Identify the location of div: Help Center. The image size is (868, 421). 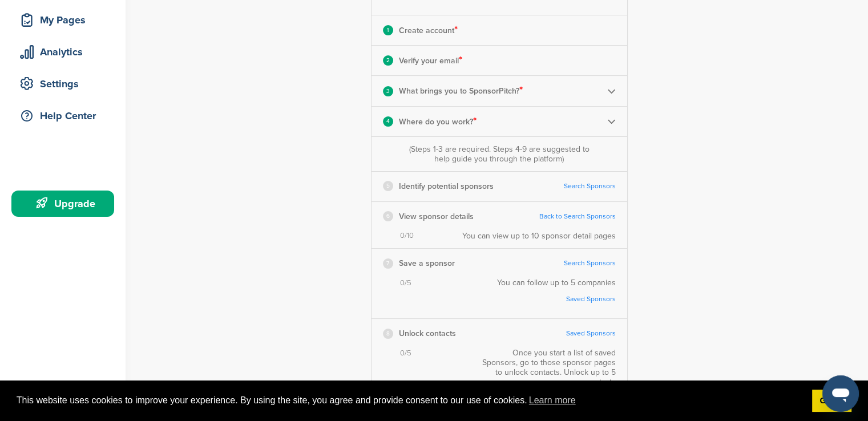
(66, 116).